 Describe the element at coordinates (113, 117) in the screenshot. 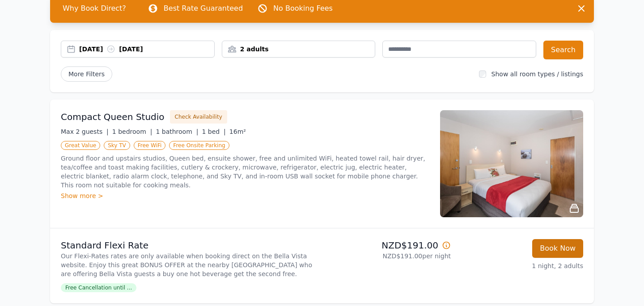

I see `h3: Compact Queen Studio` at that location.